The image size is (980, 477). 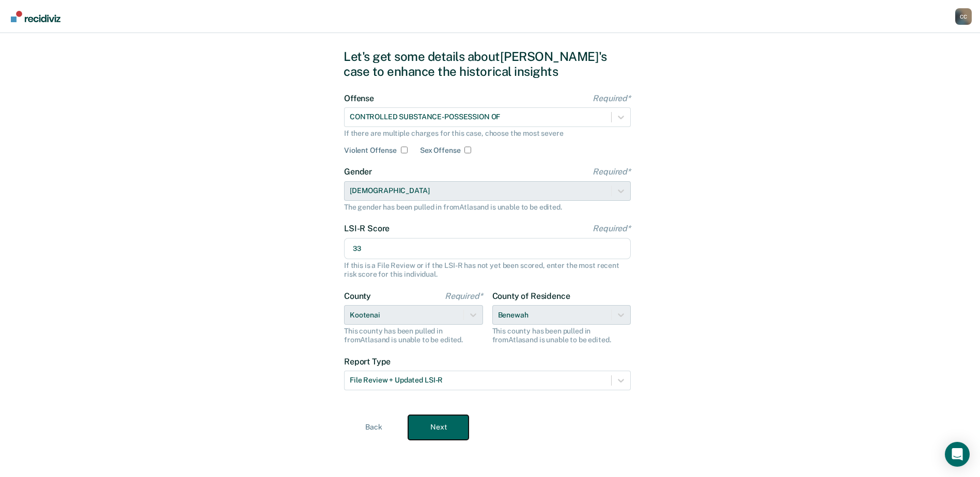 What do you see at coordinates (958, 455) in the screenshot?
I see `div: Open Intercom Messenger` at bounding box center [958, 455].